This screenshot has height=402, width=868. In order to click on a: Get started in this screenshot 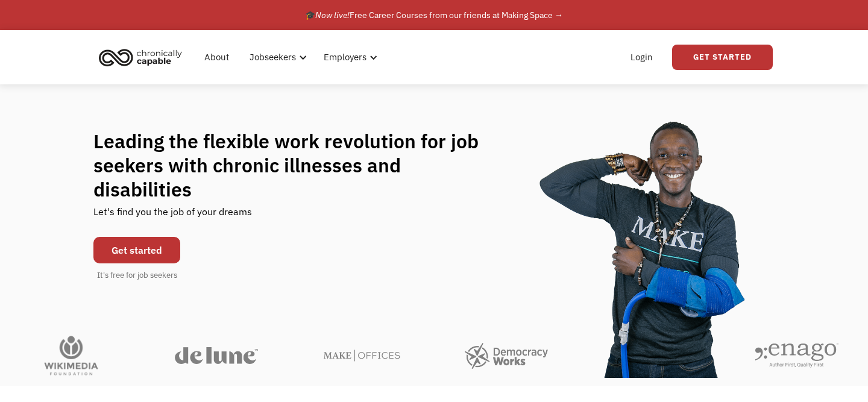, I will do `click(137, 250)`.